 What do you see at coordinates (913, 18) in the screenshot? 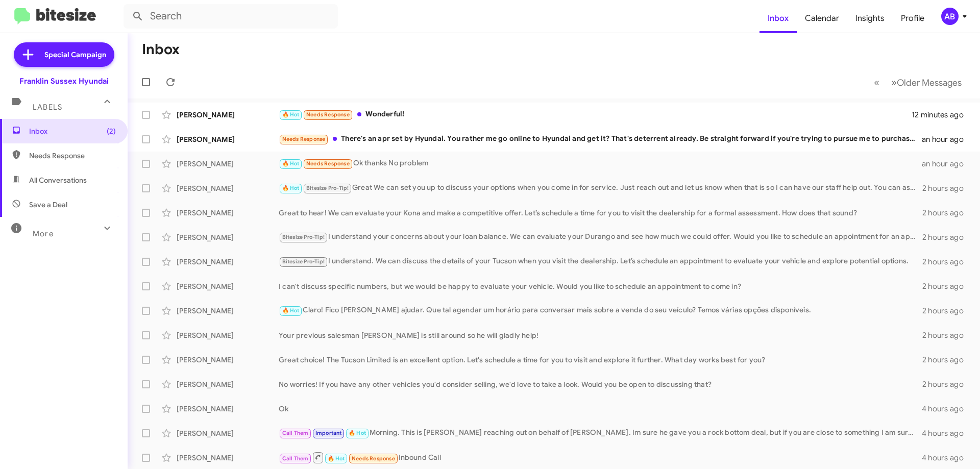
I see `span: Profile` at bounding box center [913, 18].